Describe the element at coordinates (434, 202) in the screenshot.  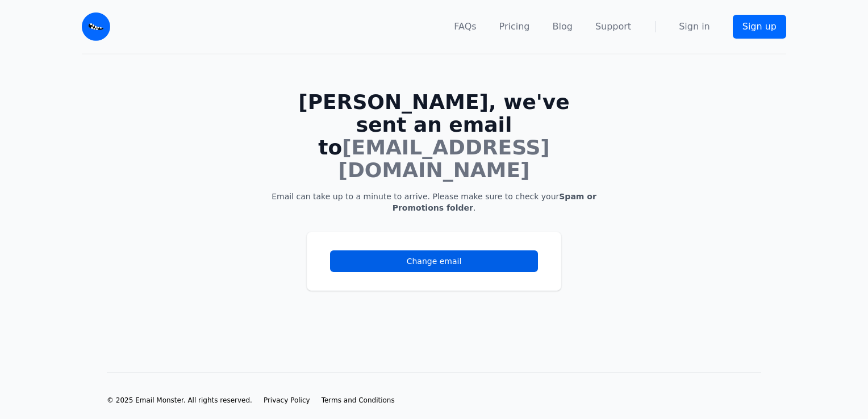
I see `p: Email can take up to a minute to arrive. Please make sure to check your .` at that location.